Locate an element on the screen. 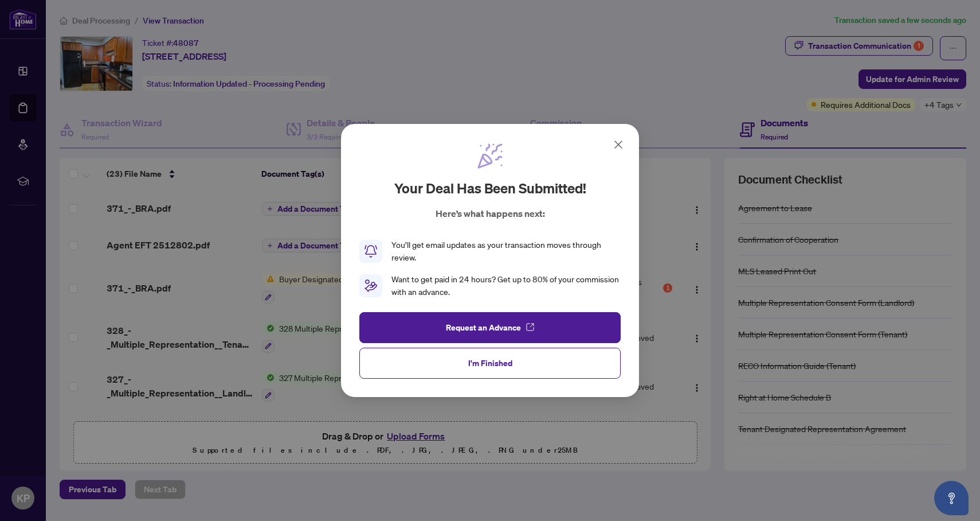  div: You’ll get email updates as your transaction moves through review. is located at coordinates (506, 251).